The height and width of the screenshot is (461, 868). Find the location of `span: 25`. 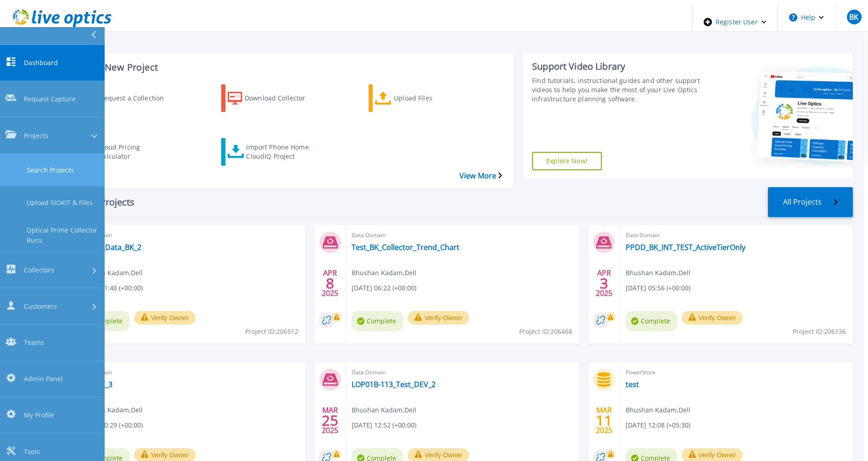

span: 25 is located at coordinates (330, 420).